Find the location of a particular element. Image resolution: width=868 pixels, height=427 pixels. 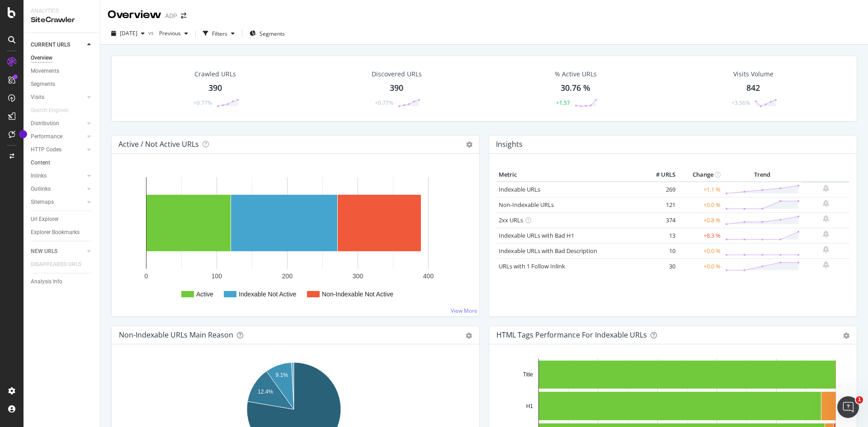

a: Performance is located at coordinates (57, 137).